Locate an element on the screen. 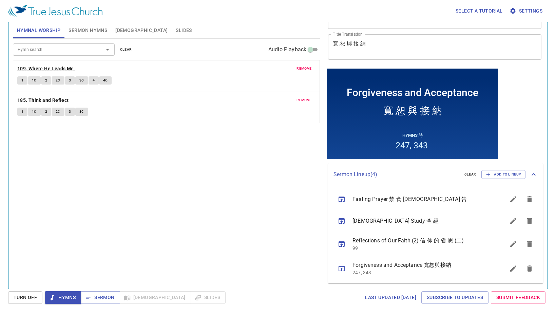 Image resolution: width=556 pixels, height=313 pixels. p: 247, 343 is located at coordinates (420, 272).